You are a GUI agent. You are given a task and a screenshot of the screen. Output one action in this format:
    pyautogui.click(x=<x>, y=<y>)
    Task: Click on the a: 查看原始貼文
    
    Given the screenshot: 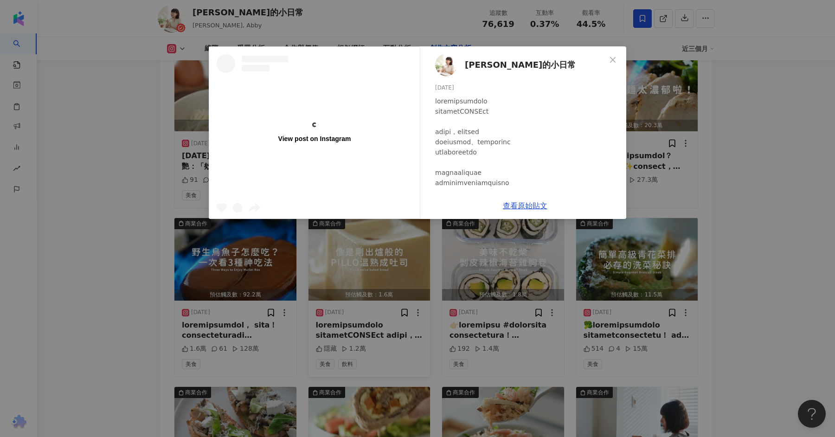 What is the action you would take?
    pyautogui.click(x=525, y=205)
    